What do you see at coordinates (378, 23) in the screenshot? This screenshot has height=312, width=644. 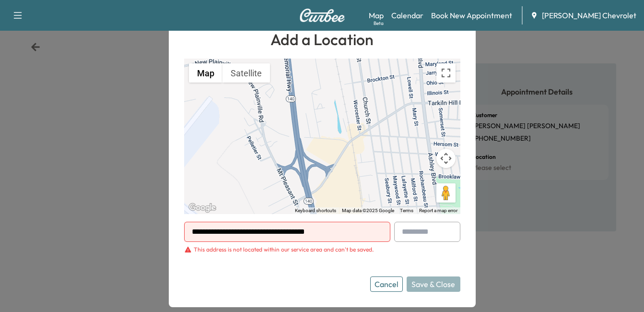 I see `div: Beta` at bounding box center [378, 23].